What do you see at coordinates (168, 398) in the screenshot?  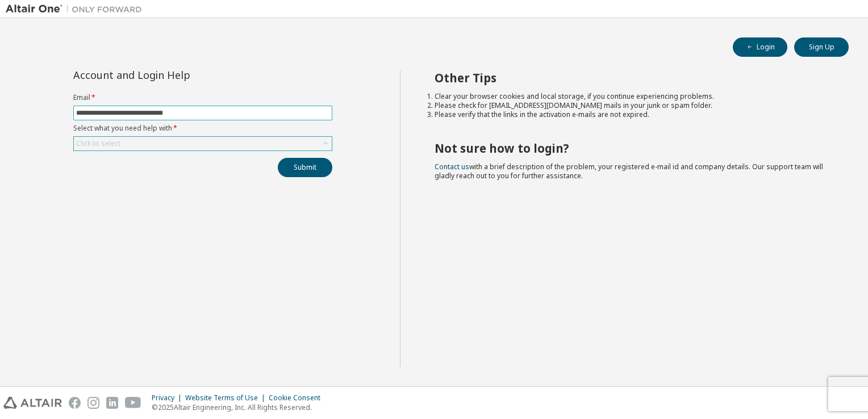 I see `div: Privacy` at bounding box center [168, 398].